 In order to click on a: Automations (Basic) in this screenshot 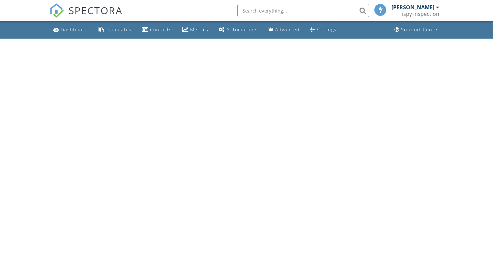, I will do `click(238, 30)`.